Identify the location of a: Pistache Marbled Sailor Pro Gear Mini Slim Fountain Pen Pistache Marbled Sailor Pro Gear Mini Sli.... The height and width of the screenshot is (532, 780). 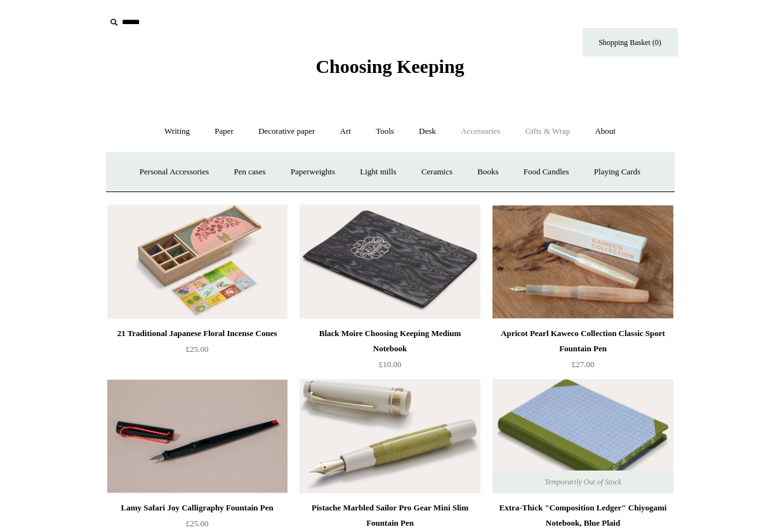
(390, 436).